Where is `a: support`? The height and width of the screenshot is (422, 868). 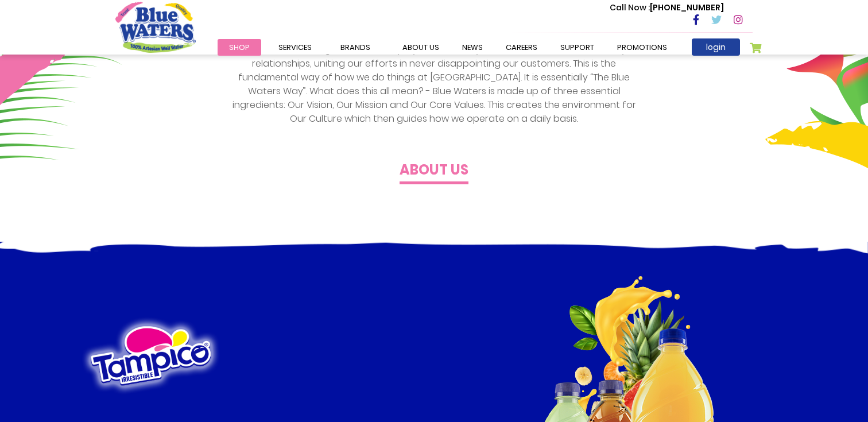
a: support is located at coordinates (577, 47).